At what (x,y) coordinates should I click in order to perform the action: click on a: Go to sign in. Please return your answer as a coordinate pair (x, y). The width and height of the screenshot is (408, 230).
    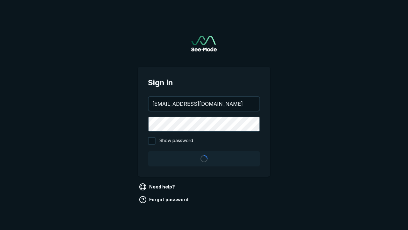
    Looking at the image, I should click on (204, 43).